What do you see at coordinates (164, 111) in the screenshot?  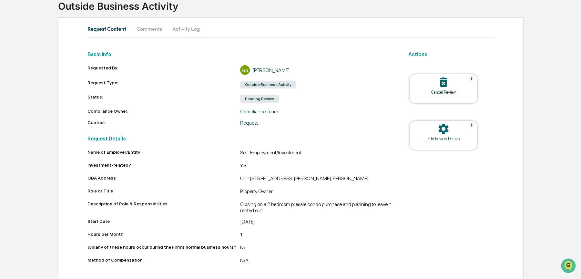 I see `div: Compliance Owner:` at bounding box center [164, 111].